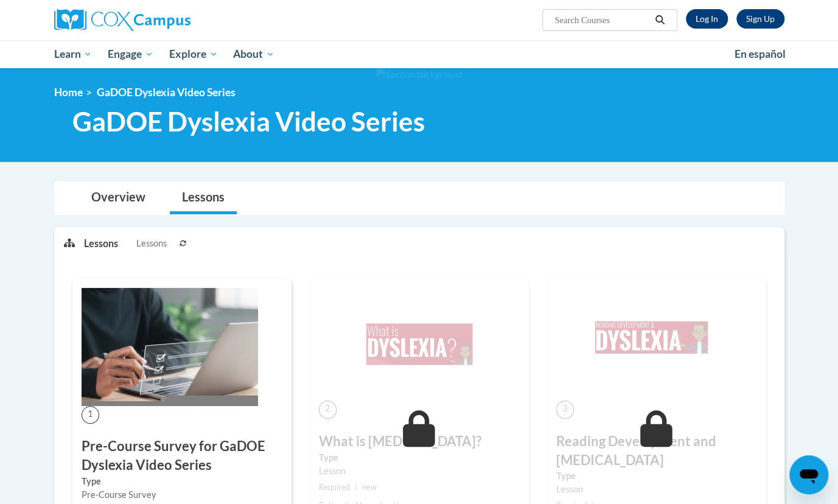  I want to click on span: new, so click(369, 486).